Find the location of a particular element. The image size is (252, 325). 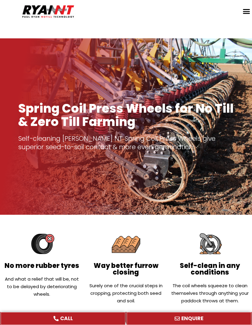

span: ENQUIRE is located at coordinates (192, 318).